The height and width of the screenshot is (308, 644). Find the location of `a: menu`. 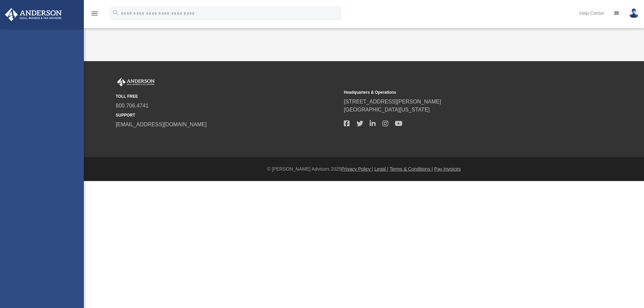

a: menu is located at coordinates (95, 15).